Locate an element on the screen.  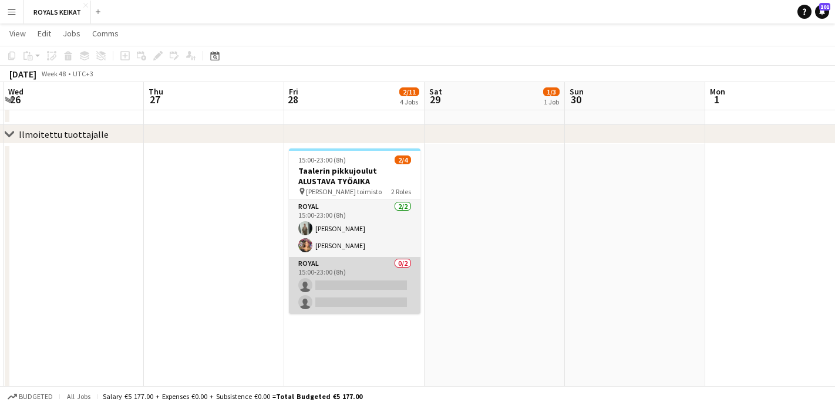
button: ROYALS KEIKAT is located at coordinates (58, 12).